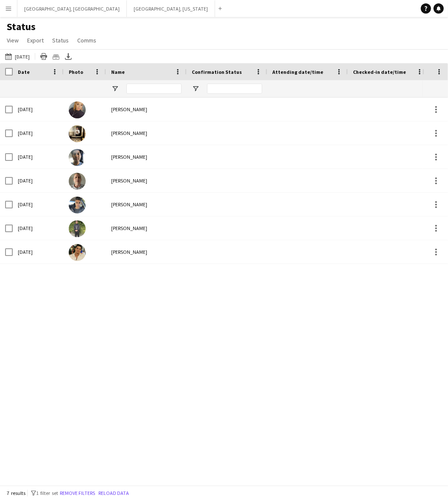  I want to click on a: Export, so click(35, 41).